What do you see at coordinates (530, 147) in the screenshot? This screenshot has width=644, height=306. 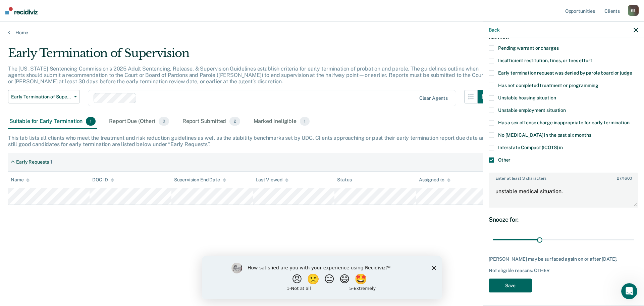 I see `span: Interstate Compact (ICOTS) in` at bounding box center [530, 147].